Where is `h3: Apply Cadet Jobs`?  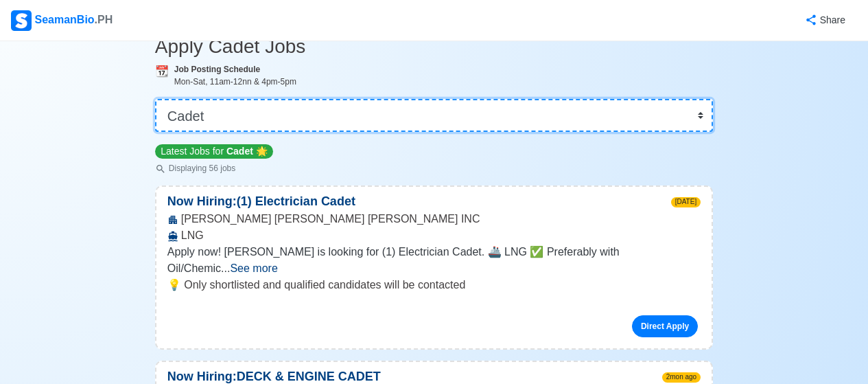
h3: Apply Cadet Jobs is located at coordinates (434, 46).